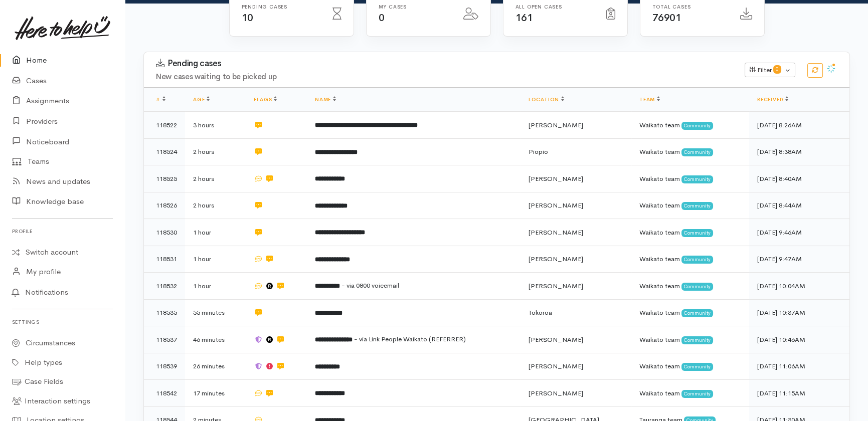 The image size is (868, 421). Describe the element at coordinates (164, 152) in the screenshot. I see `td: 118524` at that location.